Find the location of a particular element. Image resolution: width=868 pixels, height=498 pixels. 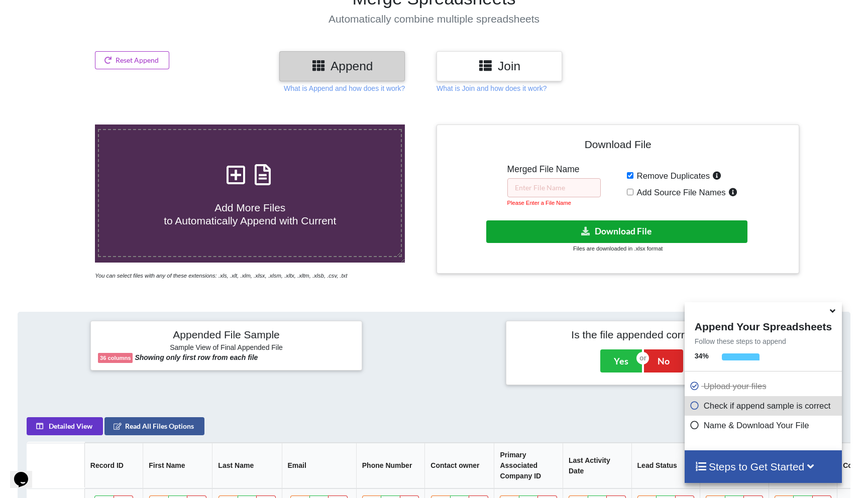

span: Add More Files to Automatically Append with Current is located at coordinates (249, 214).